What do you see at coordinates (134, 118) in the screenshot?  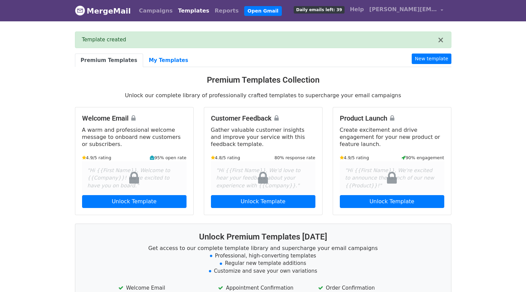 I see `h4: Welcome Email` at bounding box center [134, 118].